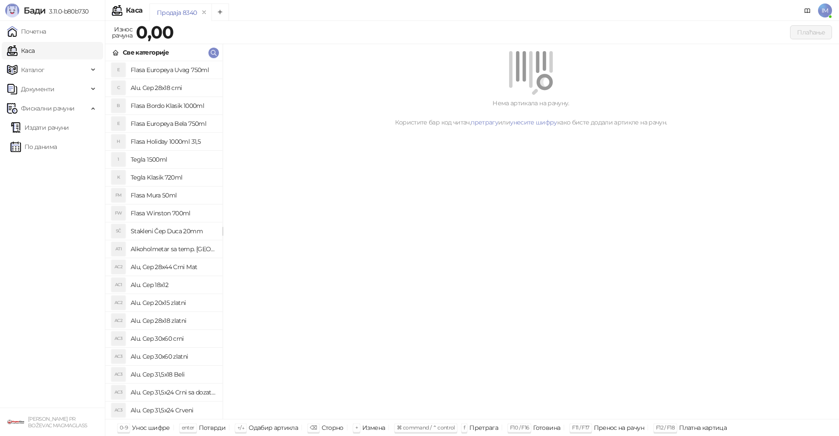 This screenshot has height=436, width=839. I want to click on span: F11 / F17, so click(581, 428).